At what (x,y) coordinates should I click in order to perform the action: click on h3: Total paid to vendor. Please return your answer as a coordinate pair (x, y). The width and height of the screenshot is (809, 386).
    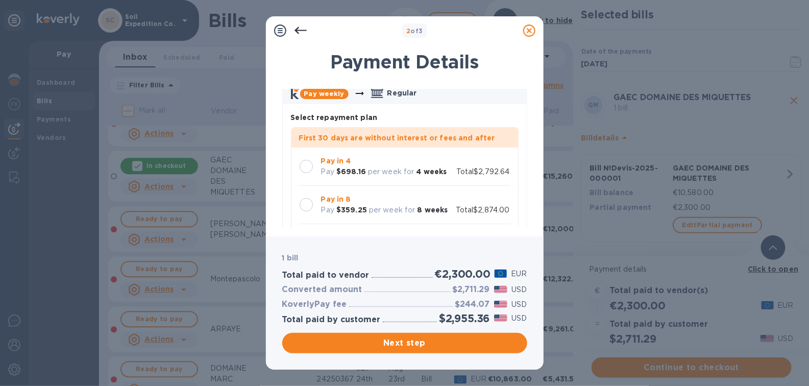
    Looking at the image, I should click on (326, 275).